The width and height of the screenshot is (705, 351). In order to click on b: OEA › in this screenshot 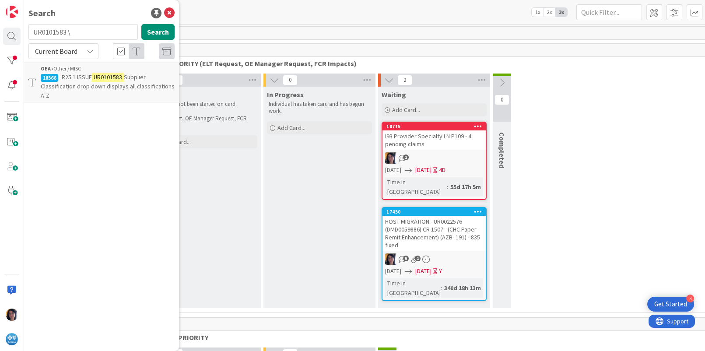, I will do `click(47, 68)`.